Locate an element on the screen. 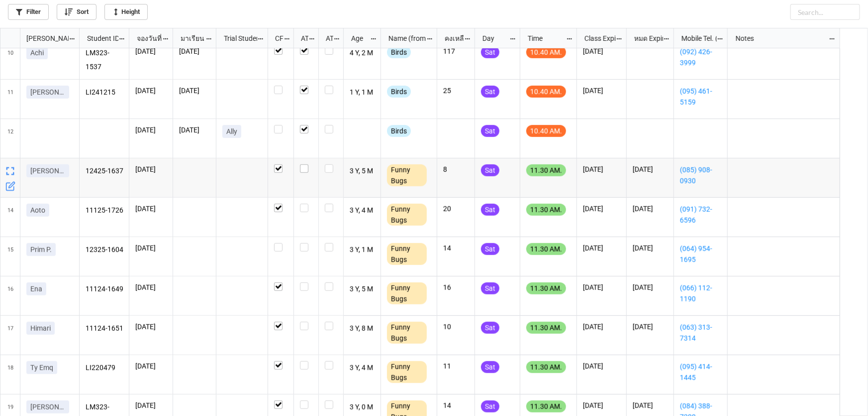  div: Time is located at coordinates (544, 38).